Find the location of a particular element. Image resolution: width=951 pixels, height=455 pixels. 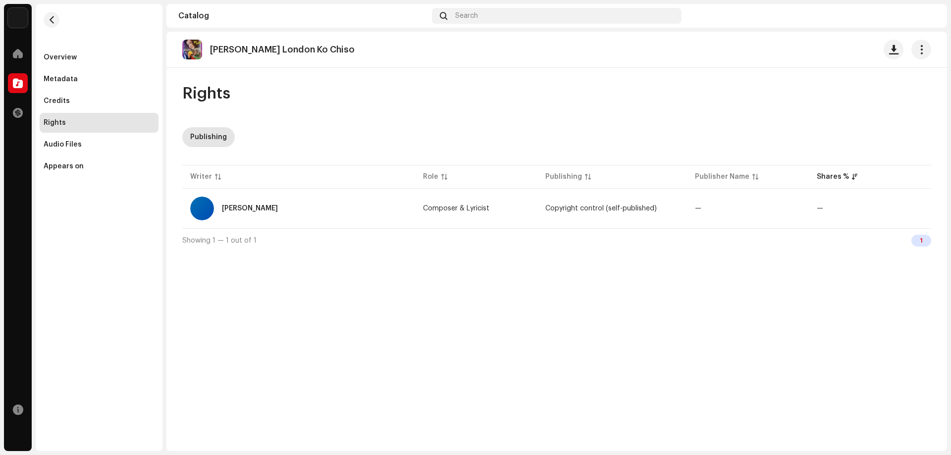

span: Search is located at coordinates (467, 16).